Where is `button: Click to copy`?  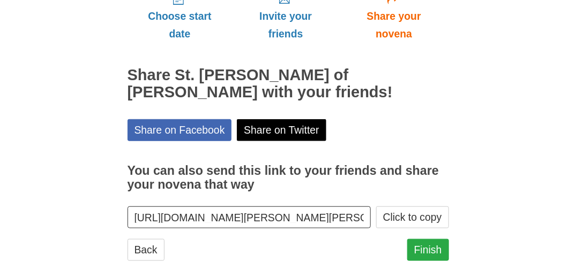 button: Click to copy is located at coordinates (412, 217).